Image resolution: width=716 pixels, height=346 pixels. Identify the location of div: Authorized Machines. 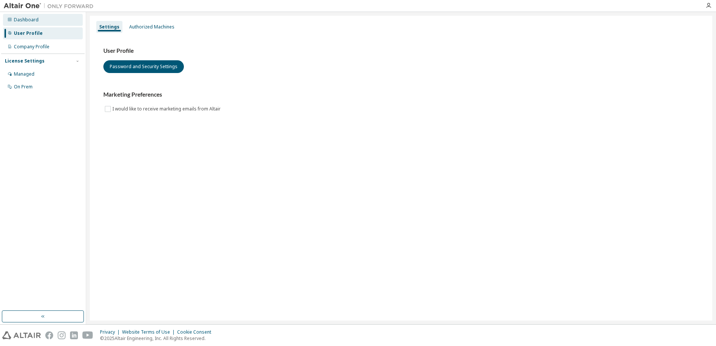
(152, 27).